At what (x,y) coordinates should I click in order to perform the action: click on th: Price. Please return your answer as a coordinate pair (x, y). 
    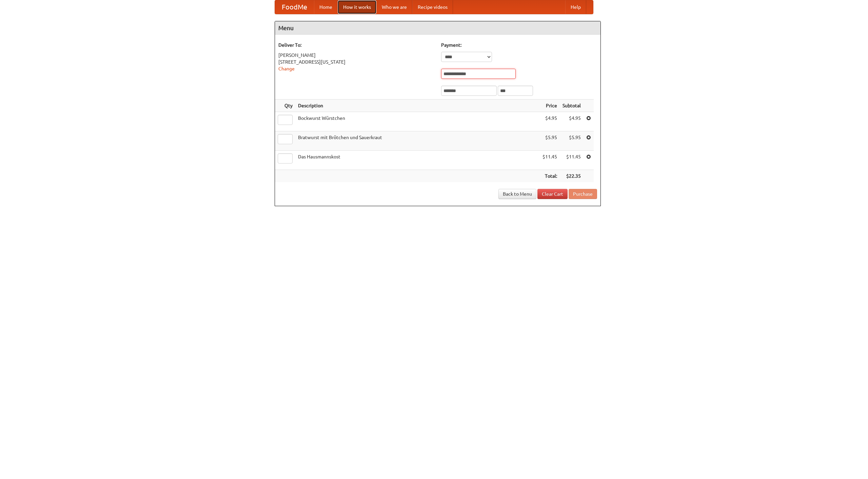
    Looking at the image, I should click on (550, 106).